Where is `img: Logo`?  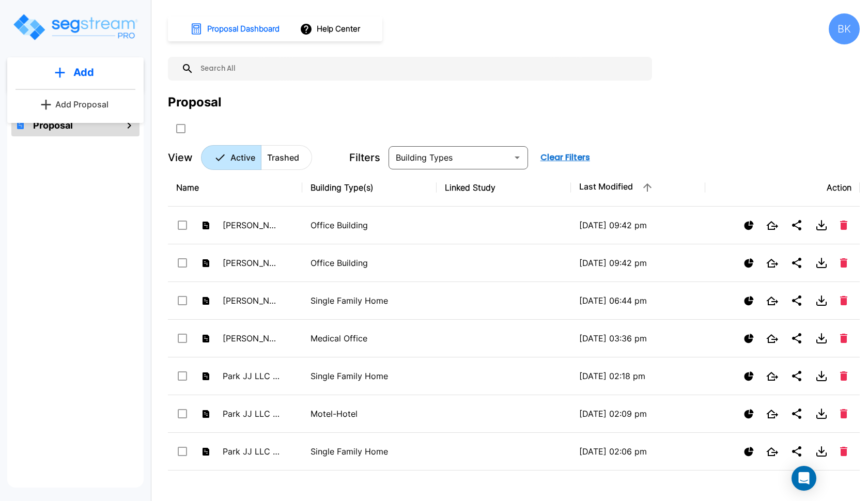 img: Logo is located at coordinates (75, 27).